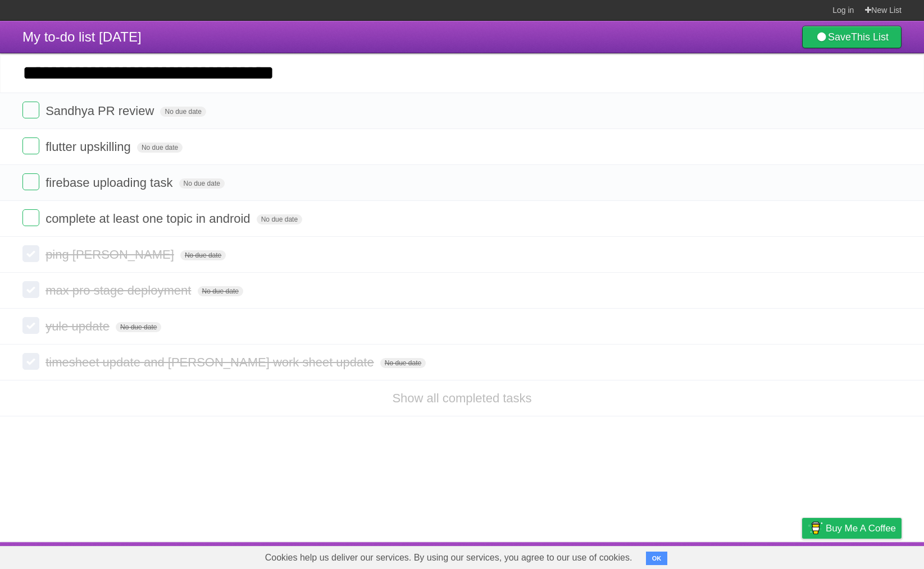  I want to click on a: Suggest a feature, so click(866, 556).